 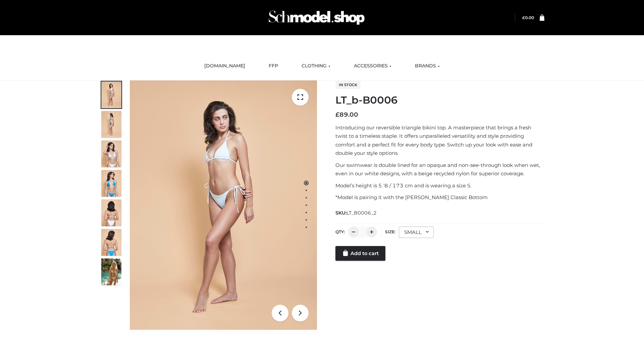 What do you see at coordinates (111, 243) in the screenshot?
I see `img: ArielClassicBikiniTop_CloudNine_AzureSky_OW114ECO_8-scaled.jpg` at bounding box center [111, 243].